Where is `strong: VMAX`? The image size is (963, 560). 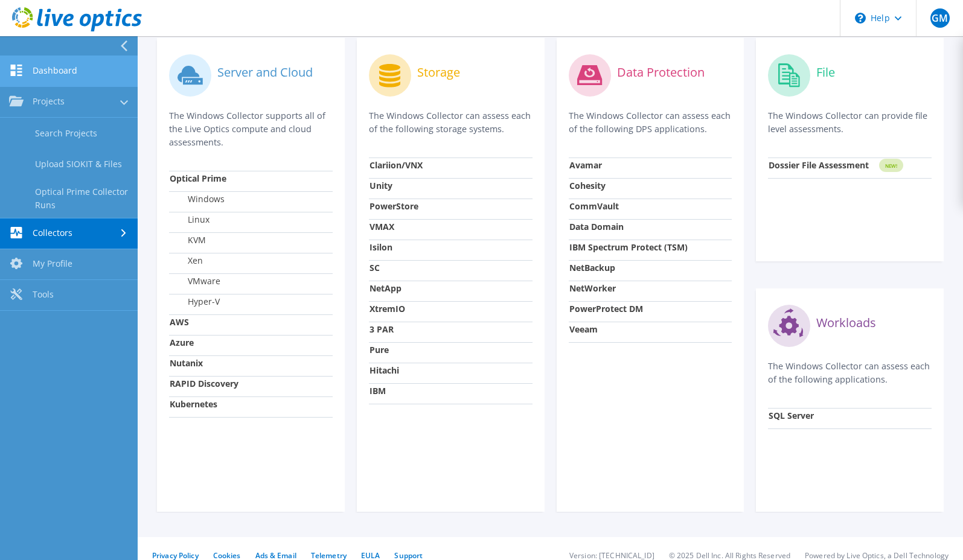 strong: VMAX is located at coordinates (381, 227).